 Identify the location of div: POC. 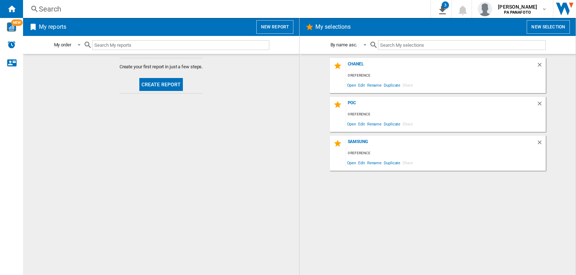
(441, 105).